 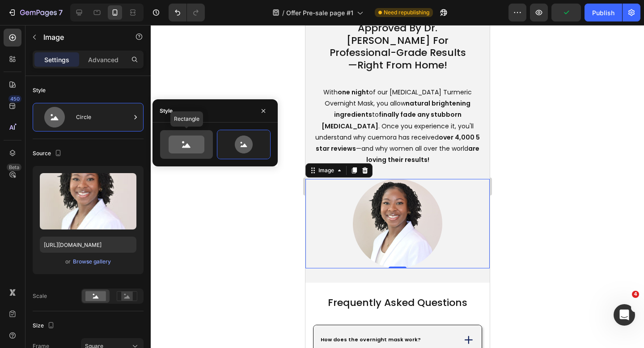 I want to click on button: Browse gallery, so click(x=92, y=262).